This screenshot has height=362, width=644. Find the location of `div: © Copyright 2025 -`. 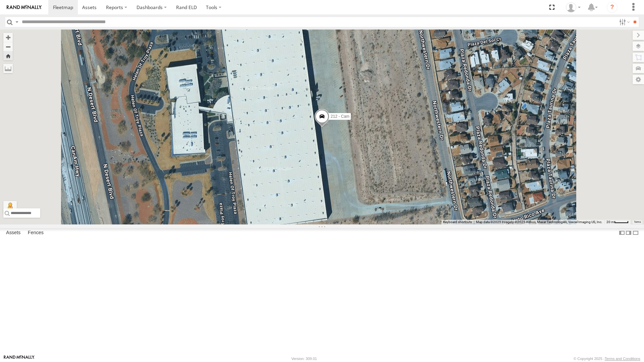

div: © Copyright 2025 - is located at coordinates (607, 359).